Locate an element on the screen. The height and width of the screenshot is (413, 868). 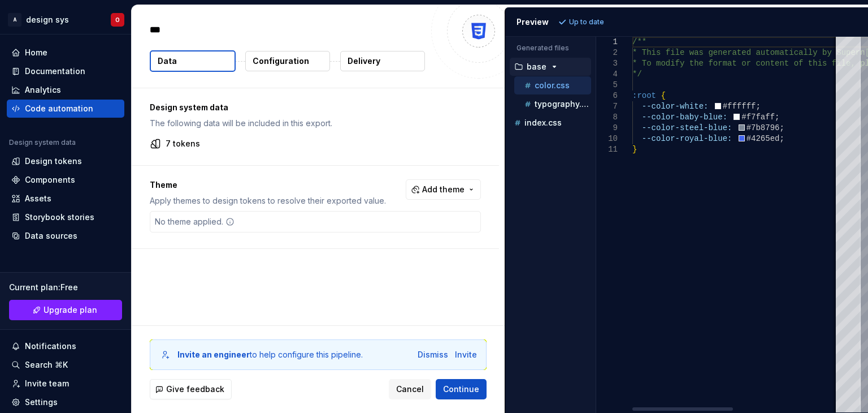
span: * To modify the format or content of this file, p is located at coordinates (749, 63).